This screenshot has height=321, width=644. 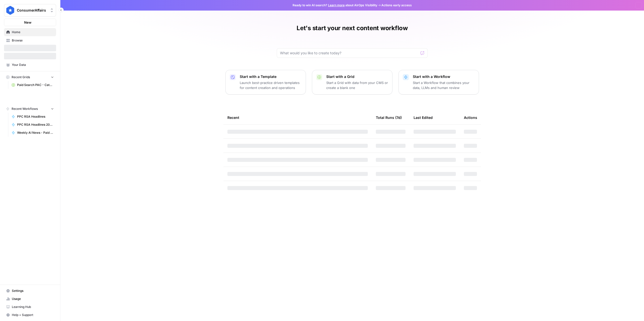 What do you see at coordinates (352, 28) in the screenshot?
I see `h1: Let's start your next content workflow` at bounding box center [352, 28].